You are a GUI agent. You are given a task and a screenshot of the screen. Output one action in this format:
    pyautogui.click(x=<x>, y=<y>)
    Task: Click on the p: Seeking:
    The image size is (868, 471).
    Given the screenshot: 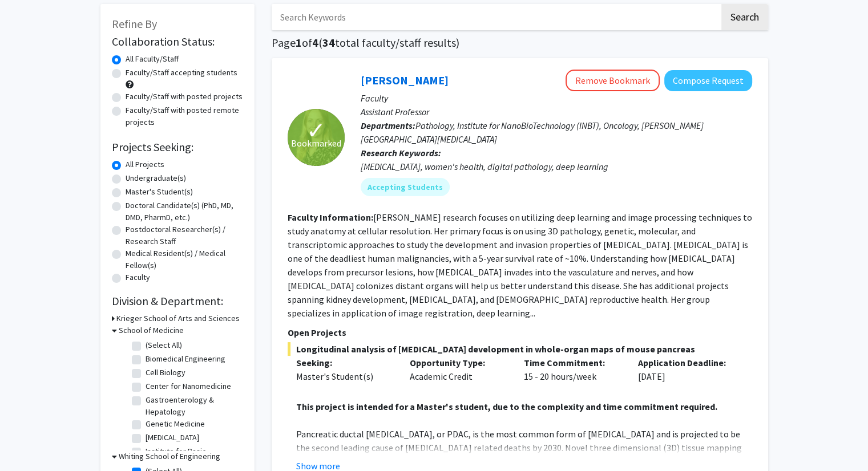 What is the action you would take?
    pyautogui.click(x=344, y=363)
    